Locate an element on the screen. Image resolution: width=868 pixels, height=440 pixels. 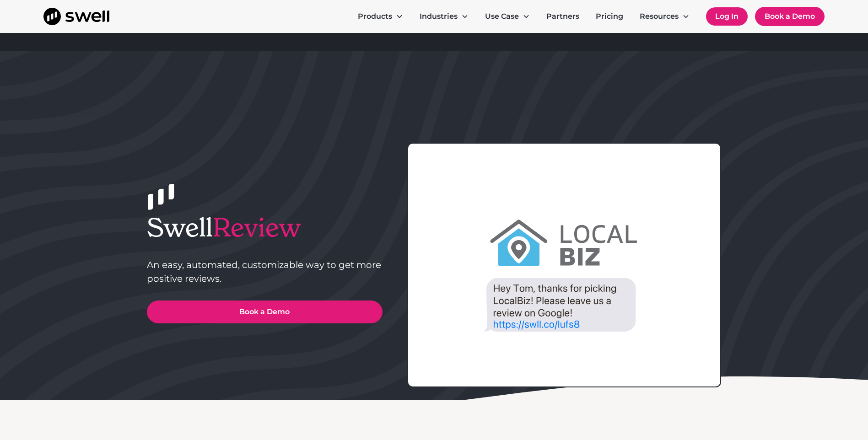
a: Log In is located at coordinates (727, 16).